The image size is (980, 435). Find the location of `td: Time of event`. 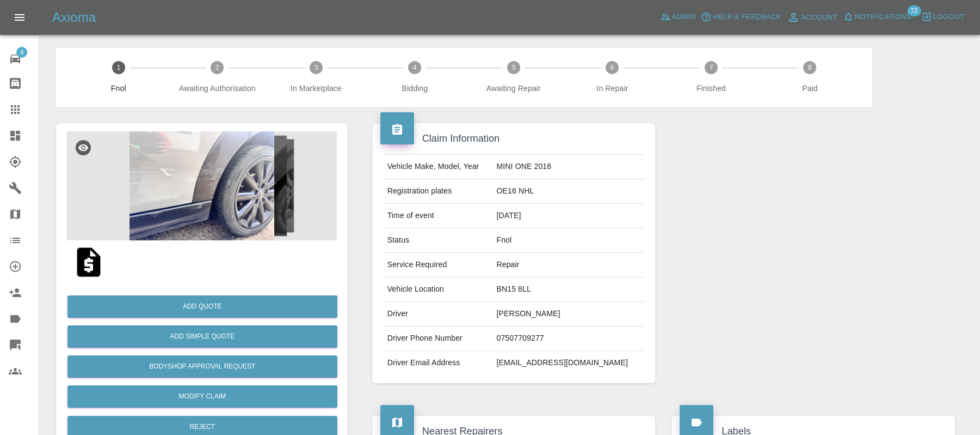

td: Time of event is located at coordinates (437, 216).